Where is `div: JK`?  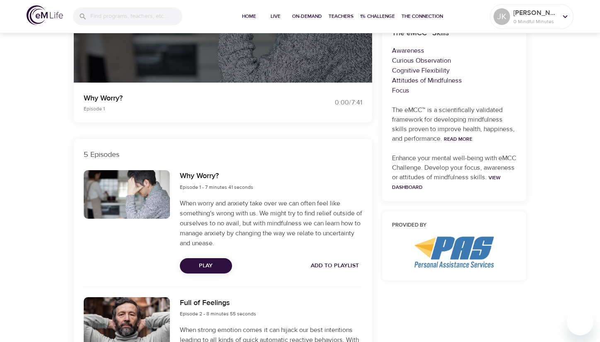
div: JK is located at coordinates (502, 17).